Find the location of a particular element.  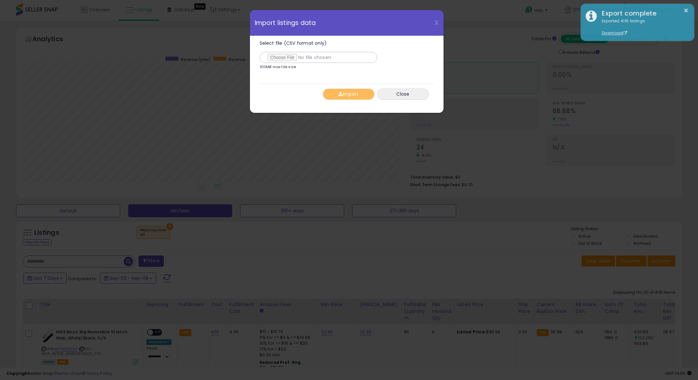

button: Close is located at coordinates (403, 94).